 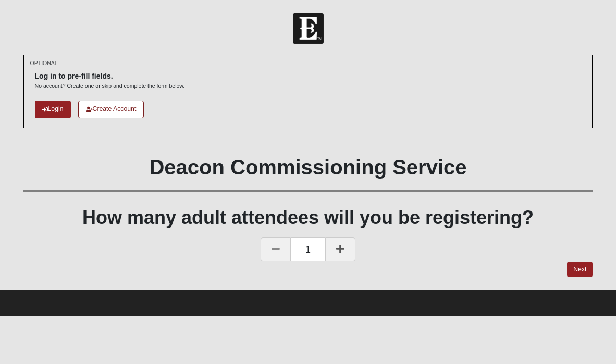 What do you see at coordinates (53, 109) in the screenshot?
I see `a: Login` at bounding box center [53, 109].